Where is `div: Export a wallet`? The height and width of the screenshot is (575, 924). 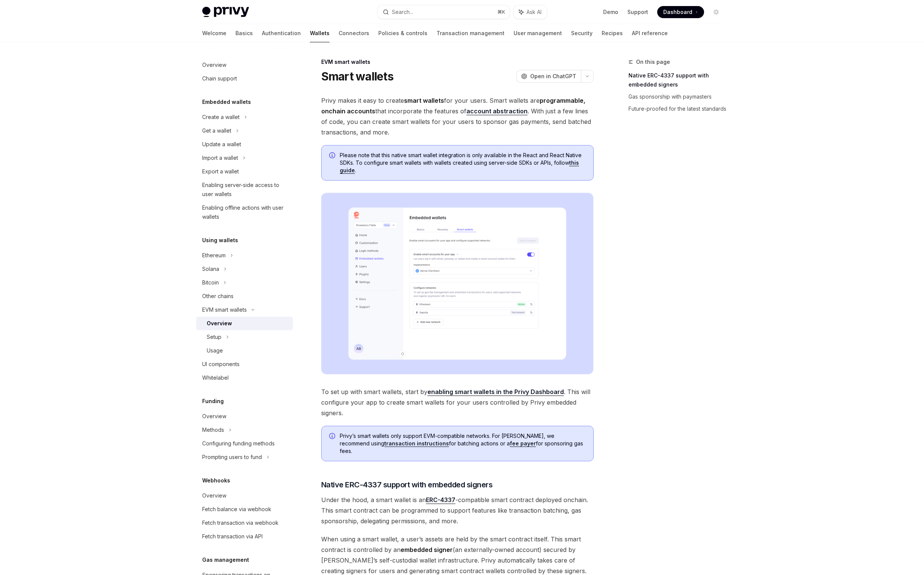
div: Export a wallet is located at coordinates (220, 172).